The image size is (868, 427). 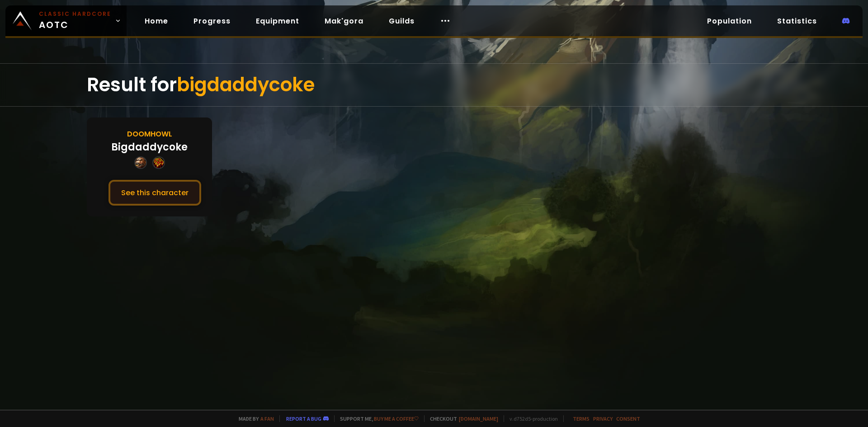 What do you see at coordinates (729, 21) in the screenshot?
I see `a: Population` at bounding box center [729, 21].